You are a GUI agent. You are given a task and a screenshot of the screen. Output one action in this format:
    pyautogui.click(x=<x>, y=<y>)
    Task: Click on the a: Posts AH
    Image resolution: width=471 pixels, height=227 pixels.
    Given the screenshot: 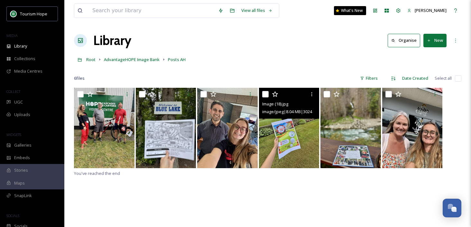 What is the action you would take?
    pyautogui.click(x=177, y=60)
    